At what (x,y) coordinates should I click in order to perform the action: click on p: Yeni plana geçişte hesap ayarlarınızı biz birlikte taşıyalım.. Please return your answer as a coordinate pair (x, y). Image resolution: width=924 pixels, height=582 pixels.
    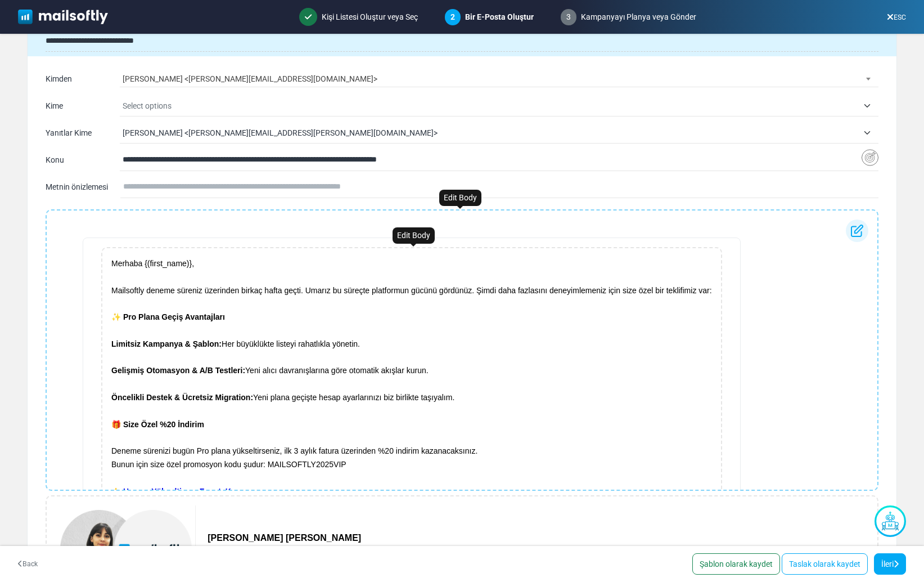
    Looking at the image, I should click on (412, 398).